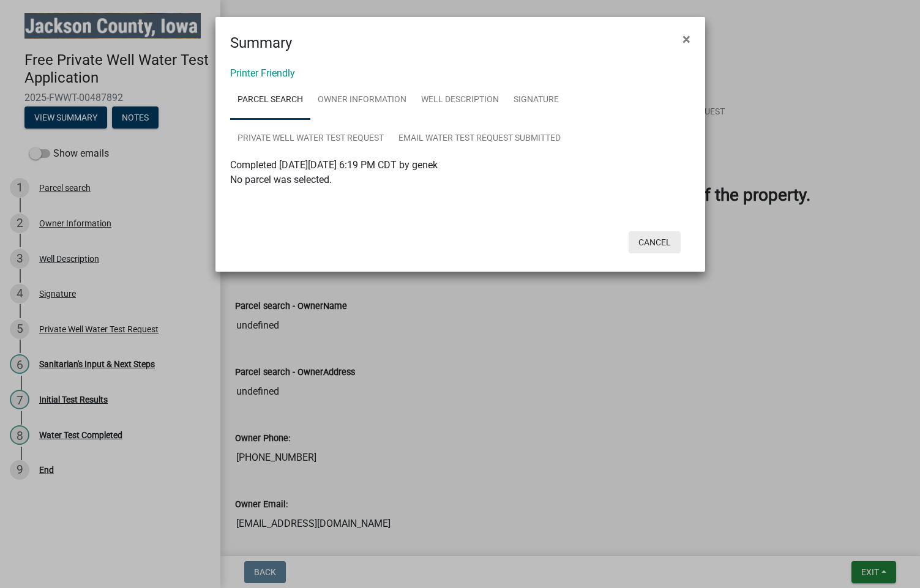 The width and height of the screenshot is (920, 588). What do you see at coordinates (479, 139) in the screenshot?
I see `a: Email Water Test Request submitted` at bounding box center [479, 139].